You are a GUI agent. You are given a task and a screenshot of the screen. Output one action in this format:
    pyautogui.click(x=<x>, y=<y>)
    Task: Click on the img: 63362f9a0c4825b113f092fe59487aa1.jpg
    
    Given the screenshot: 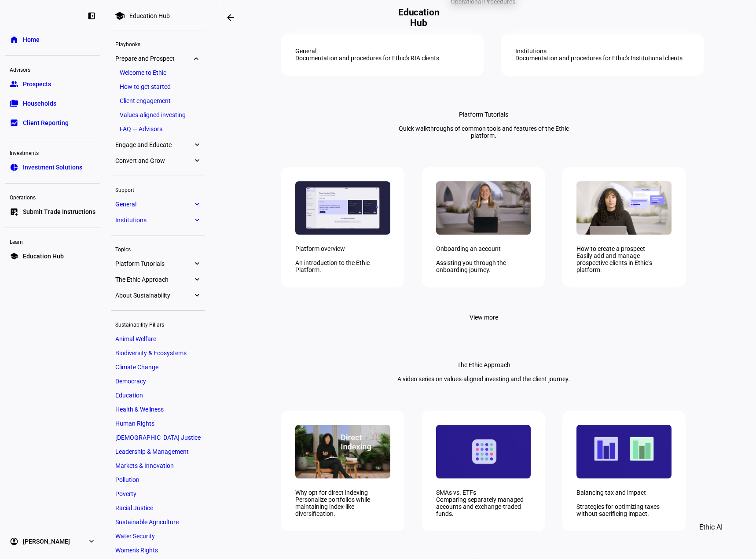 What is the action you would take?
    pyautogui.click(x=624, y=451)
    